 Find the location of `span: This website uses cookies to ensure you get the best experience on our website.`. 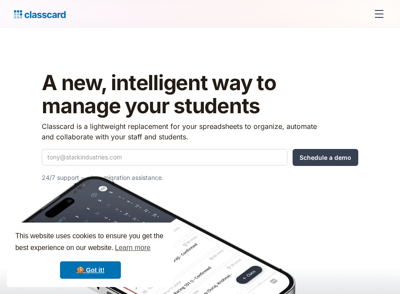

span: This website uses cookies to ensure you get the best experience on our website. is located at coordinates (90, 242).